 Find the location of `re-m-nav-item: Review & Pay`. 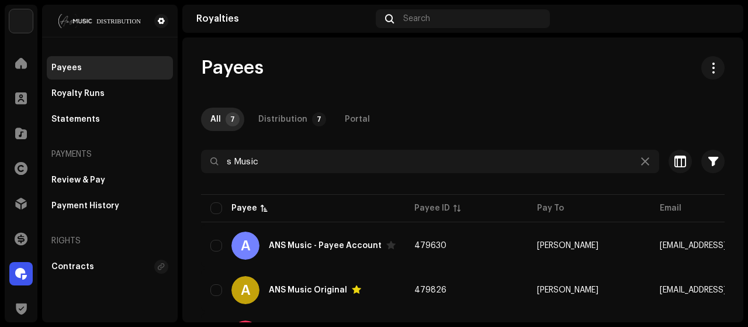

re-m-nav-item: Review & Pay is located at coordinates (110, 180).